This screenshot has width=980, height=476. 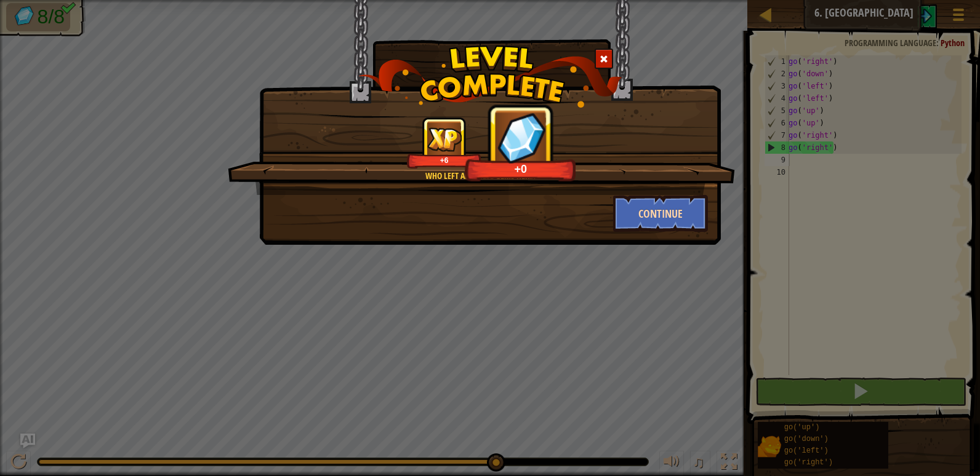 What do you see at coordinates (521, 137) in the screenshot?
I see `img: reward_icon_gems.png` at bounding box center [521, 137].